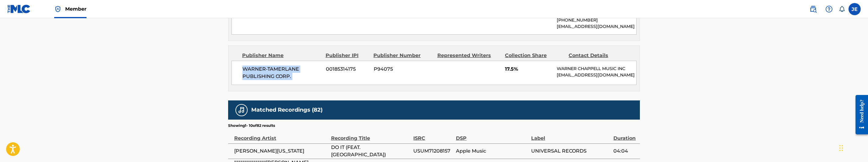 The image size is (868, 162). I want to click on span: WARNER-TAMERLANE PUBLISHING CORP., so click(282, 73).